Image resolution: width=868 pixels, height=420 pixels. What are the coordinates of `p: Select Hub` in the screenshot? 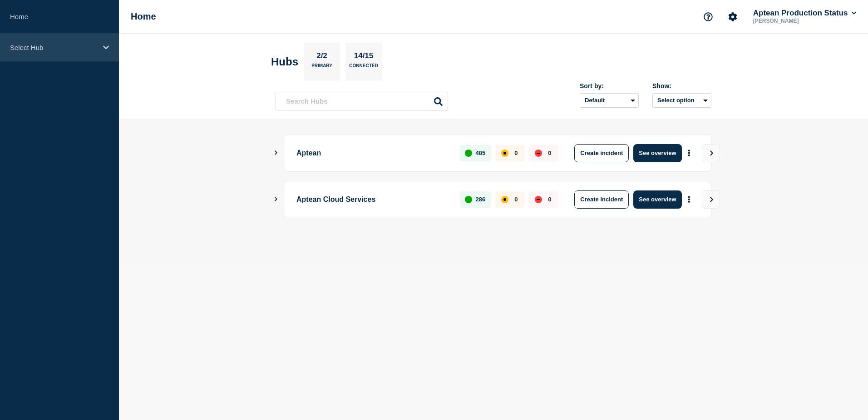 It's located at (54, 47).